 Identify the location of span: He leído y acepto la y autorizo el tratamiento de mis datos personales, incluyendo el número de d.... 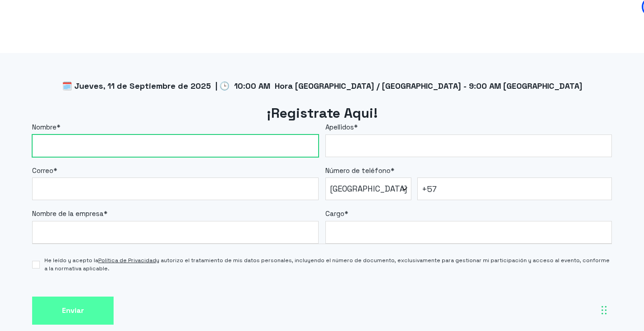
(329, 265).